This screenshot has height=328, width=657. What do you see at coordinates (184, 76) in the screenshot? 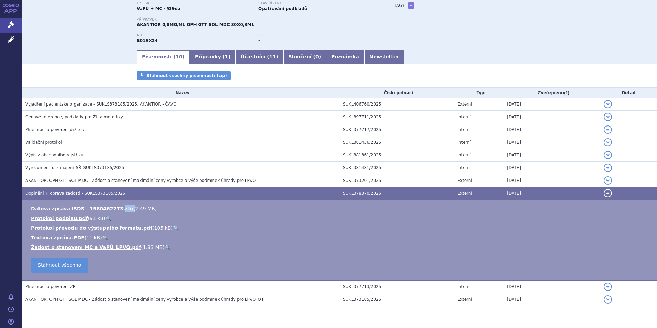
I see `a: Stáhnout všechny písemnosti (zip)` at bounding box center [184, 76].